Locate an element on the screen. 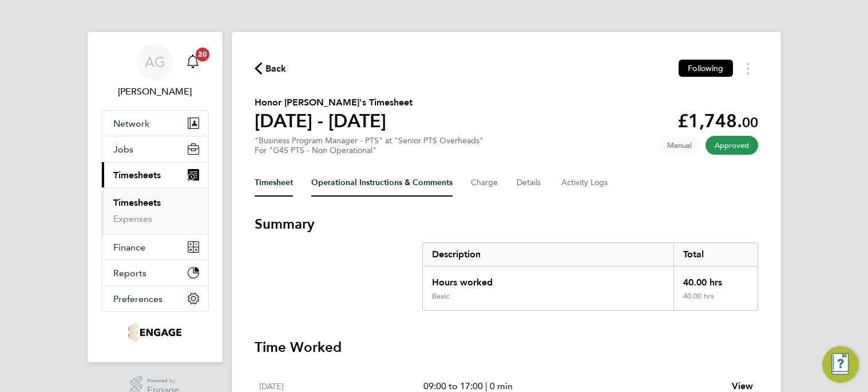 Image resolution: width=868 pixels, height=392 pixels. span: Back is located at coordinates (276, 68).